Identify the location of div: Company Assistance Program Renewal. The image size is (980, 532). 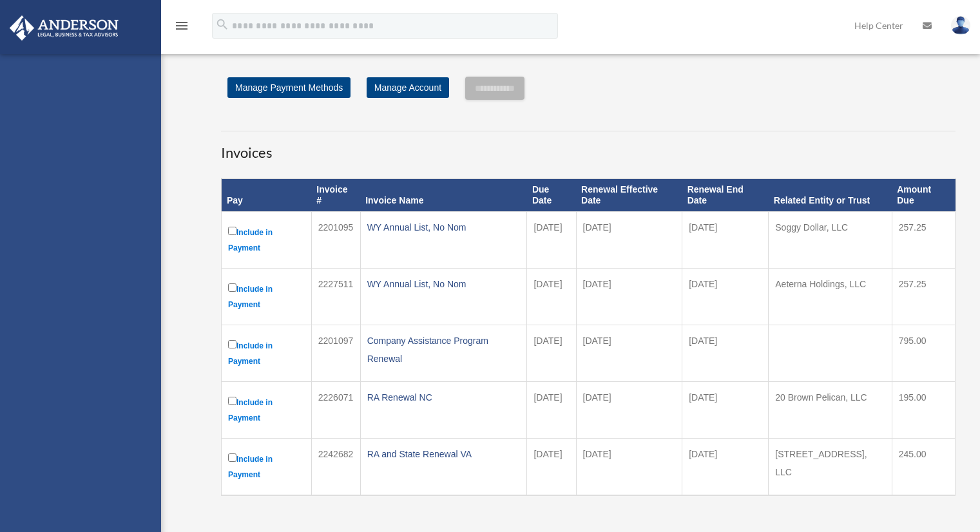
(444, 350).